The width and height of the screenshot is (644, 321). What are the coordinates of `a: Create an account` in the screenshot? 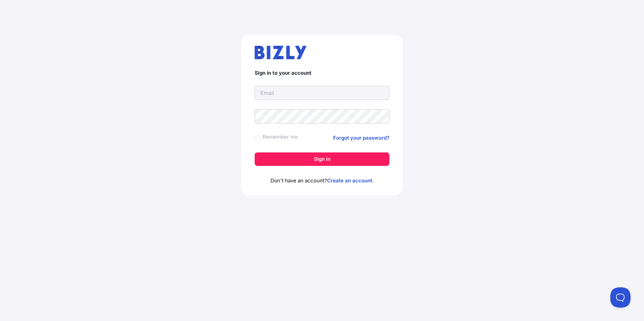 It's located at (349, 180).